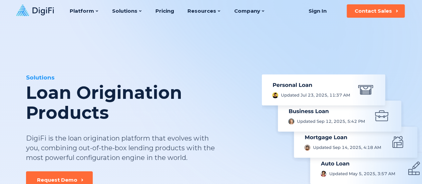  Describe the element at coordinates (57, 180) in the screenshot. I see `div: Request Demo` at that location.